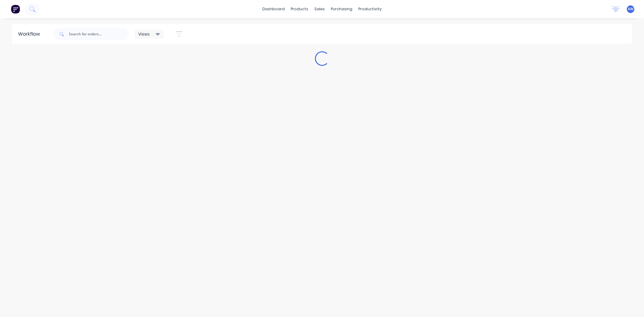 Image resolution: width=644 pixels, height=317 pixels. I want to click on span: Views, so click(144, 34).